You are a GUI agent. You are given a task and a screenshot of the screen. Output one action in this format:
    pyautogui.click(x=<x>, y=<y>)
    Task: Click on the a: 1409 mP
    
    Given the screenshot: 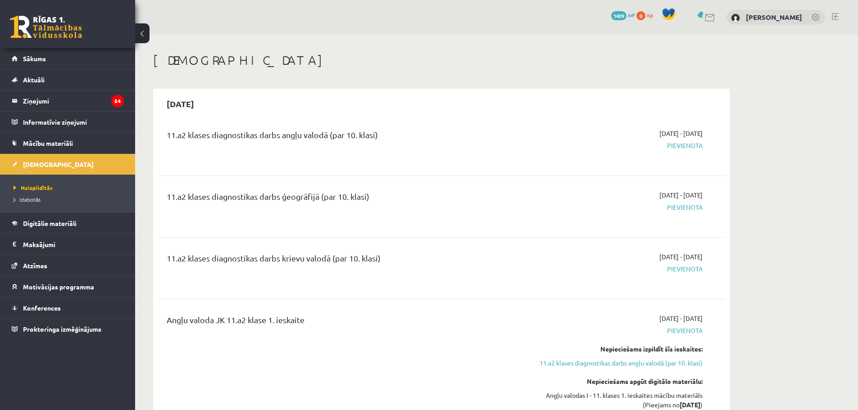 What is the action you would take?
    pyautogui.click(x=623, y=15)
    